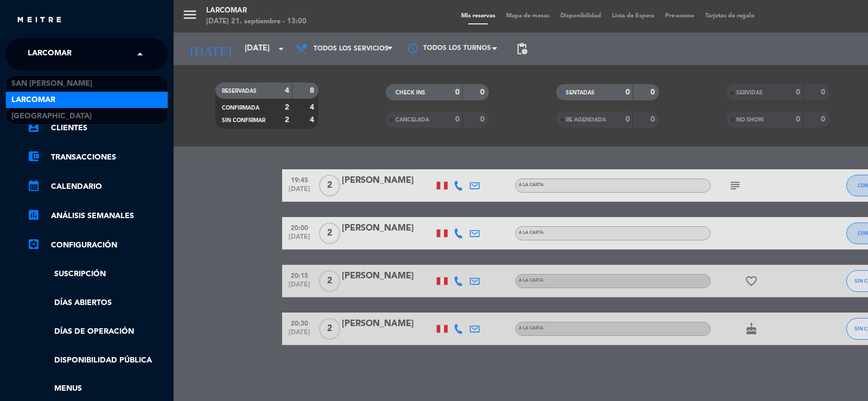 Image resolution: width=868 pixels, height=401 pixels. Describe the element at coordinates (98, 332) in the screenshot. I see `a: Días de Operación` at that location.